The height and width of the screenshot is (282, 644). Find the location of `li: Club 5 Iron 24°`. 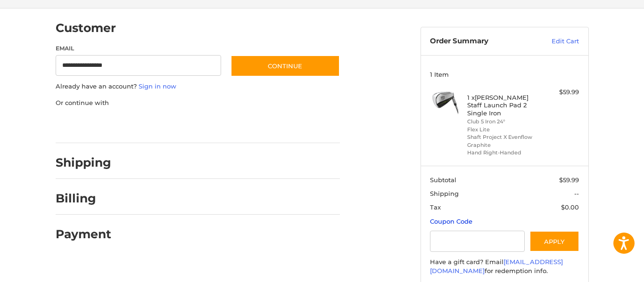

li: Club 5 Iron 24° is located at coordinates (503, 121).